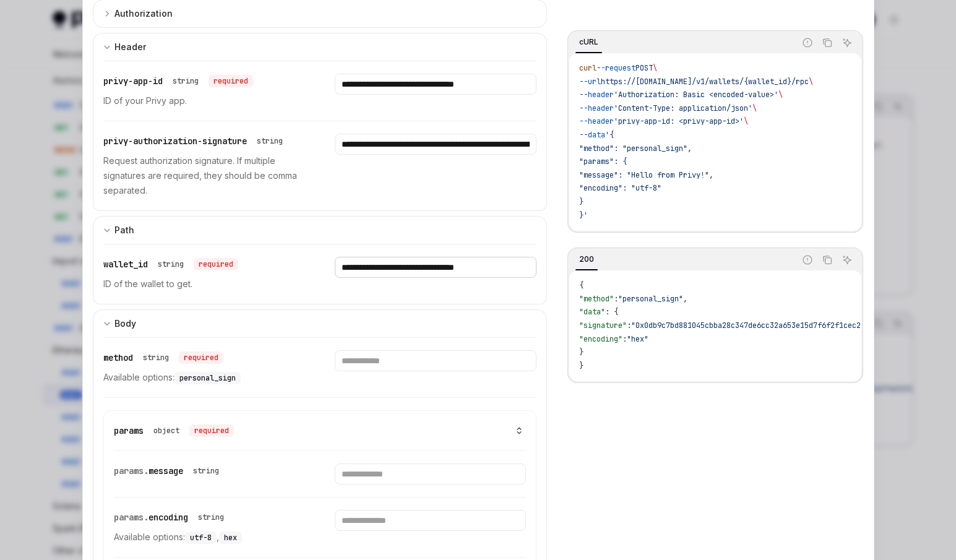 The width and height of the screenshot is (956, 560). Describe the element at coordinates (636, 149) in the screenshot. I see `span: "method": "personal_sign",` at that location.